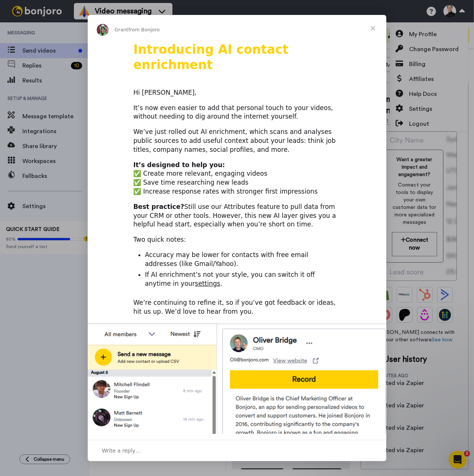 Image resolution: width=474 pixels, height=476 pixels. I want to click on div: It’s now even easier to add that personal touch to your videos, without needing to dig around the..., so click(237, 113).